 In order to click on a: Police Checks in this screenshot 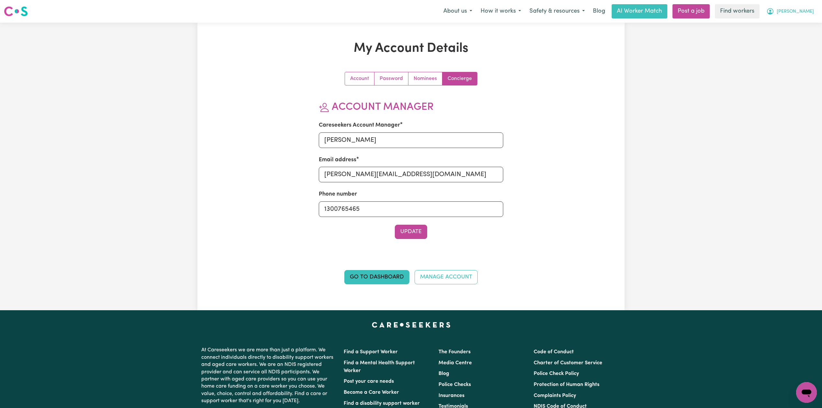, I will do `click(455, 384)`.